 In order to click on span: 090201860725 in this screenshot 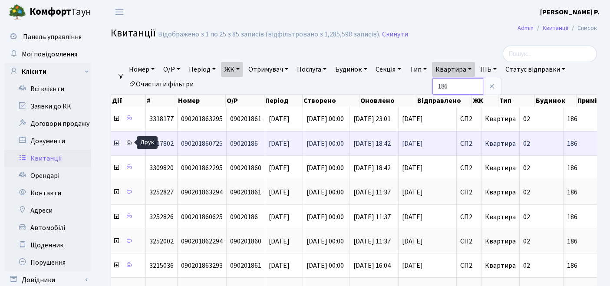, I will do `click(202, 144)`.